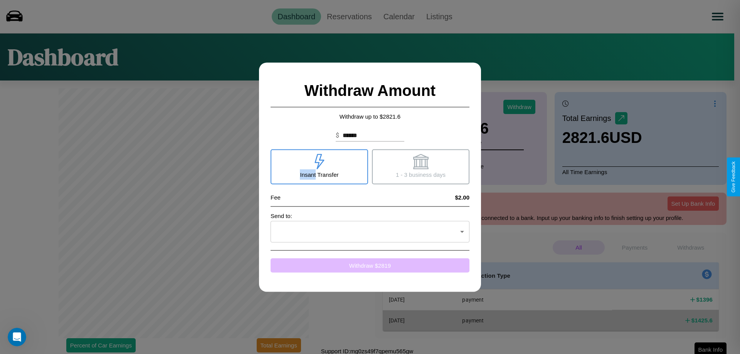  What do you see at coordinates (420, 174) in the screenshot?
I see `p: 1 - 3 business days` at bounding box center [420, 174].